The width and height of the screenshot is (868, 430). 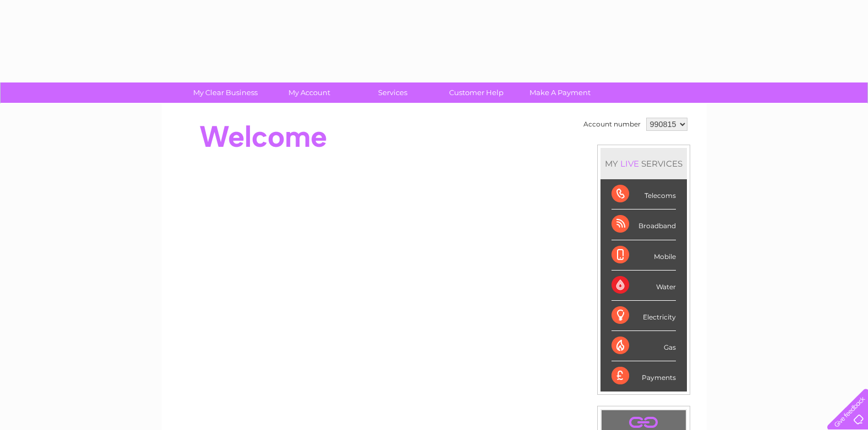 I want to click on a: Make A Payment, so click(x=560, y=92).